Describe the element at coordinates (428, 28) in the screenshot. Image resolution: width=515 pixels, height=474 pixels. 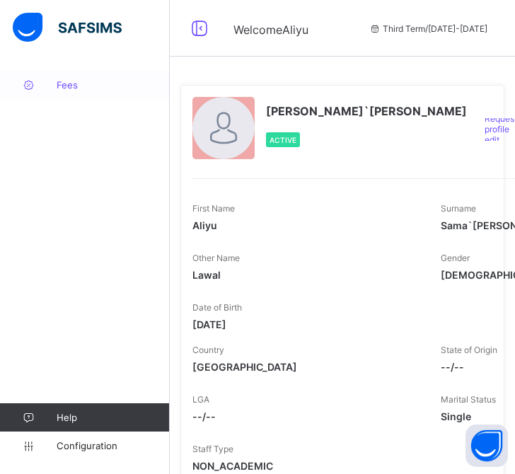
I see `span: session/term information` at that location.